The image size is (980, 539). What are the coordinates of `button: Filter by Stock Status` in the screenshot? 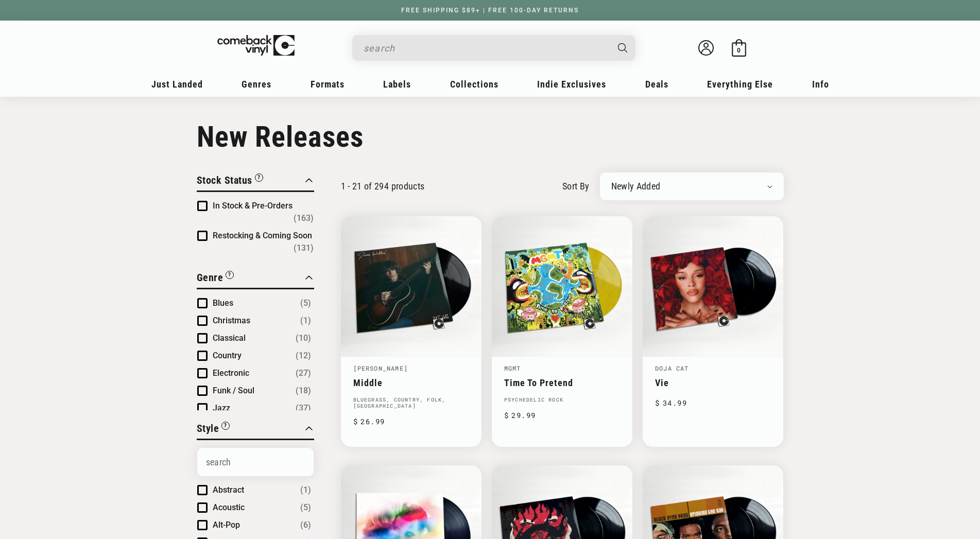 It's located at (230, 181).